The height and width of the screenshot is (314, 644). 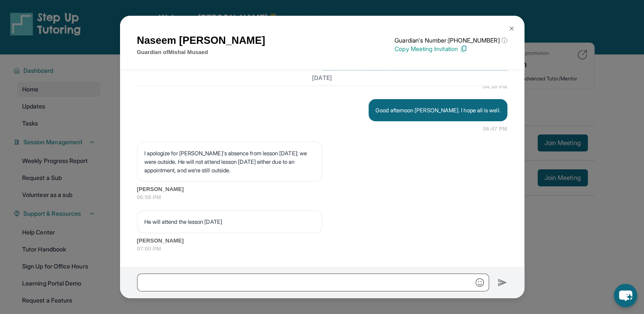 What do you see at coordinates (626, 296) in the screenshot?
I see `button: chat-button` at bounding box center [626, 296].